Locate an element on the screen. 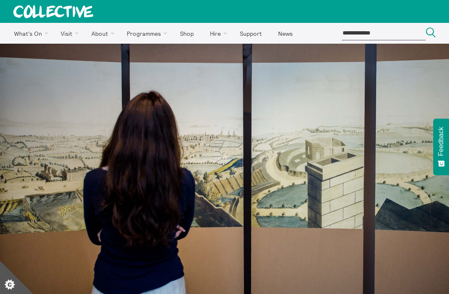 This screenshot has height=294, width=449. span: Feedback is located at coordinates (441, 141).